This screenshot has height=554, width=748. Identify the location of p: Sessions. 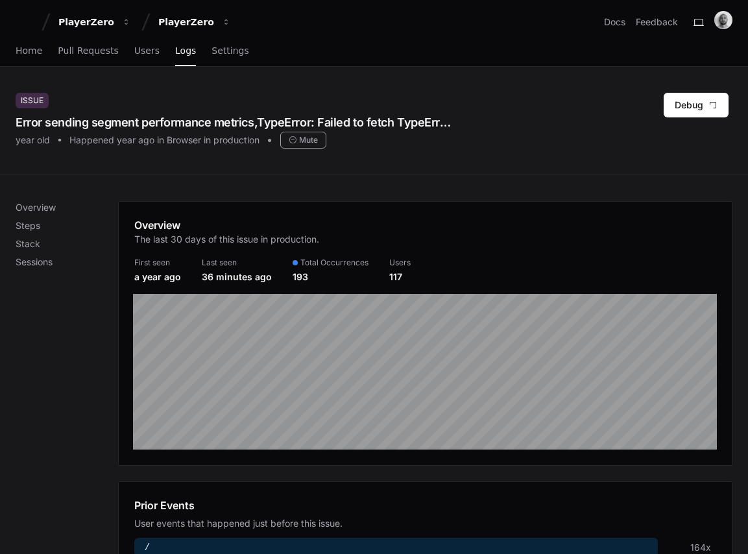
(67, 262).